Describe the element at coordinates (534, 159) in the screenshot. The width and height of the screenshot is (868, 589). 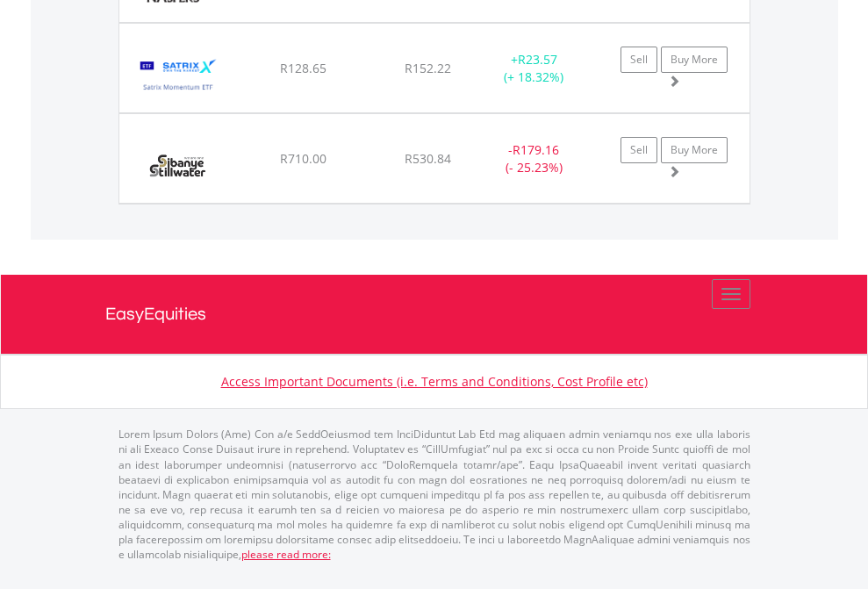
I see `div: - (- 25.23%)` at that location.